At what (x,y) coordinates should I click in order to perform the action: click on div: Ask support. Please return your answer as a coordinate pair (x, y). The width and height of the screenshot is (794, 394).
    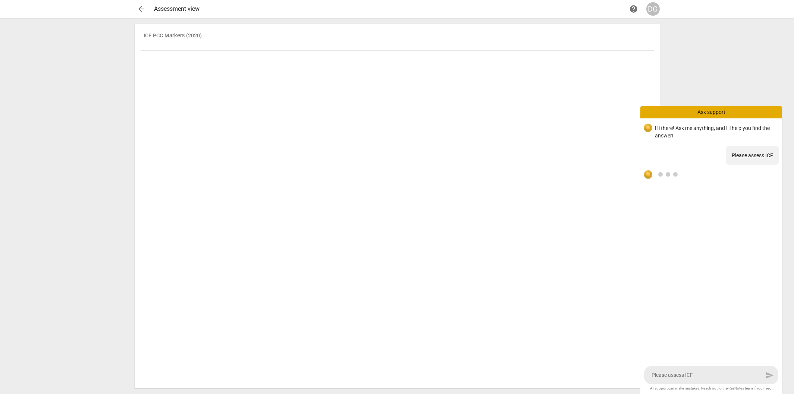
    Looking at the image, I should click on (711, 112).